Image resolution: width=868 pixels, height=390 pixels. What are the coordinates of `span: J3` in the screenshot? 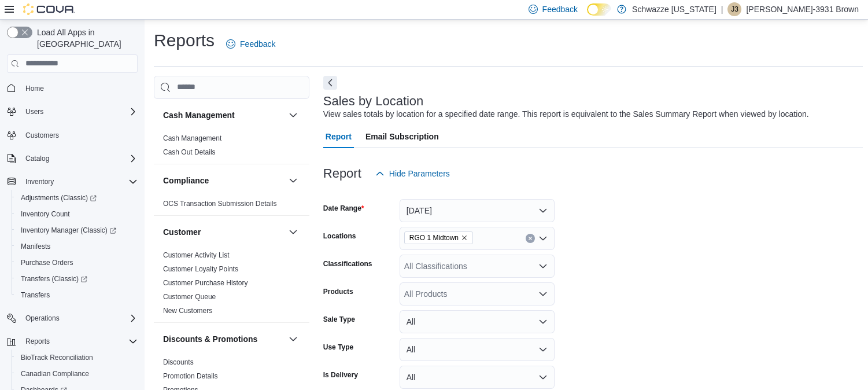 It's located at (734, 9).